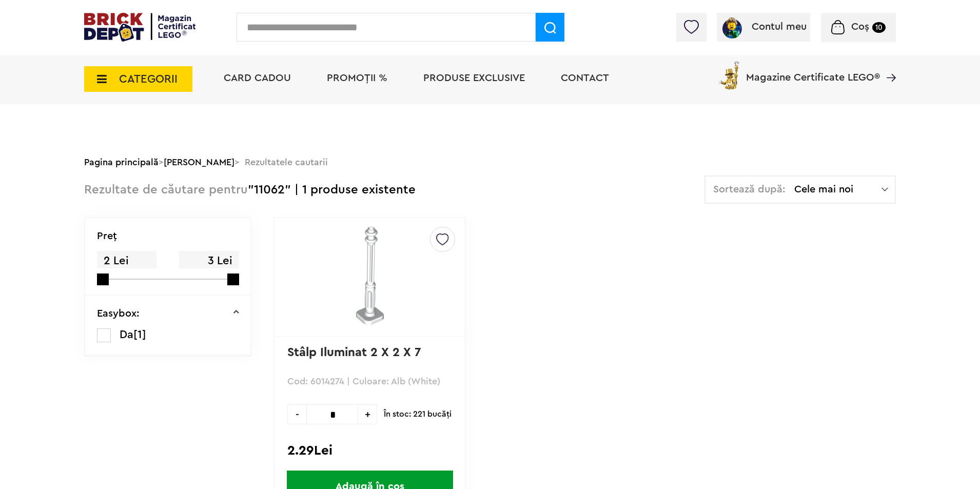 The width and height of the screenshot is (980, 489). What do you see at coordinates (879, 27) in the screenshot?
I see `small: 10` at bounding box center [879, 27].